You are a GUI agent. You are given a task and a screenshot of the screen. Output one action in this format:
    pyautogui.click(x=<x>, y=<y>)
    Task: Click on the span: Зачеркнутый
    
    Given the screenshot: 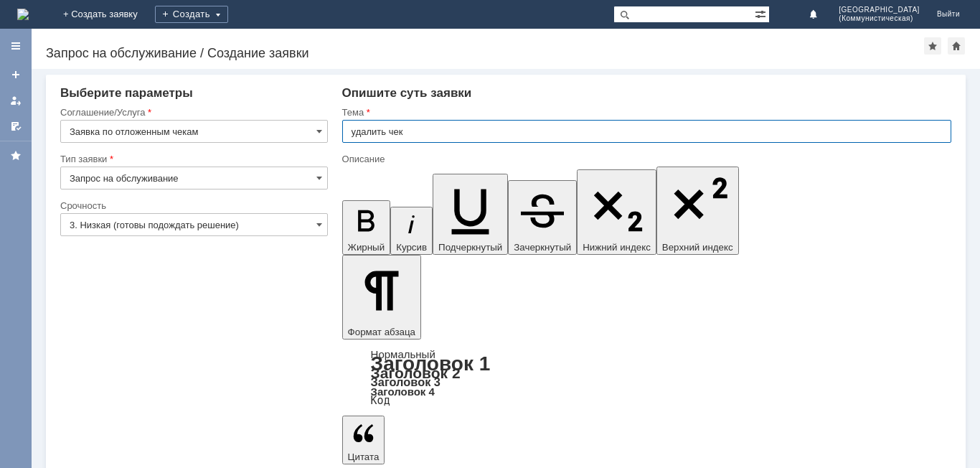 What is the action you would take?
    pyautogui.click(x=542, y=247)
    